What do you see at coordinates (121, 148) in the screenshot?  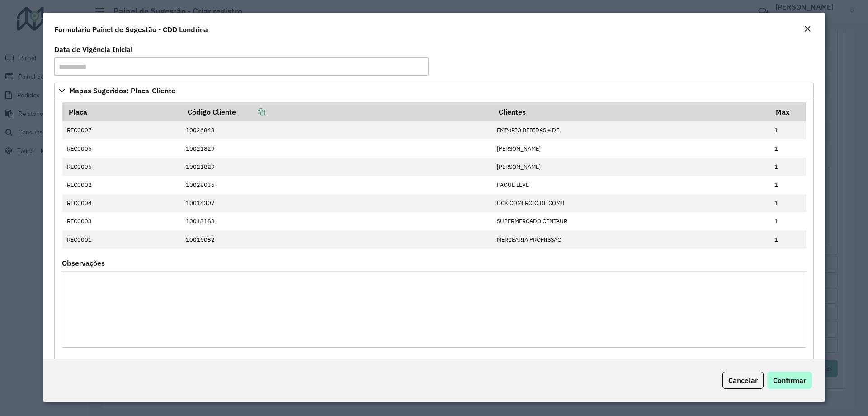 I see `td: REC0006` at bounding box center [121, 148].